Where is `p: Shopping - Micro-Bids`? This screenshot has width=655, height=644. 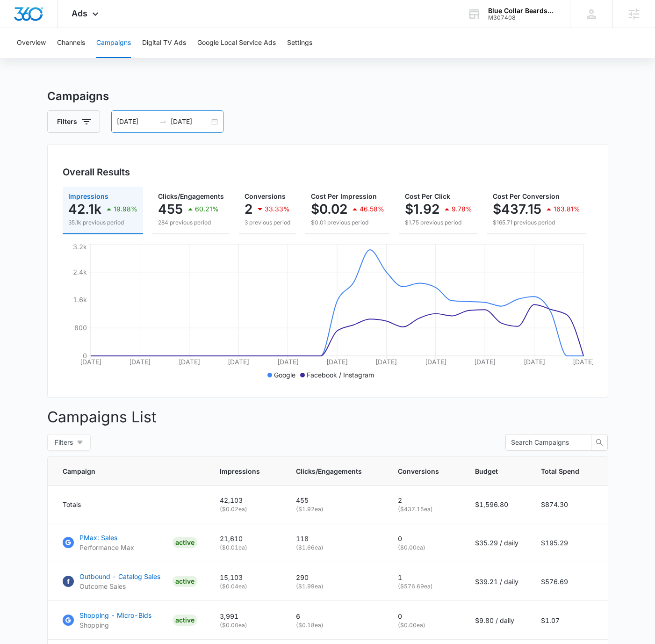 p: Shopping - Micro-Bids is located at coordinates (115, 615).